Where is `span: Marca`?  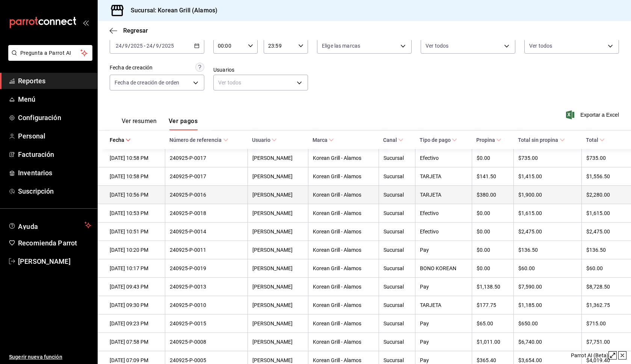
span: Marca is located at coordinates (323, 140).